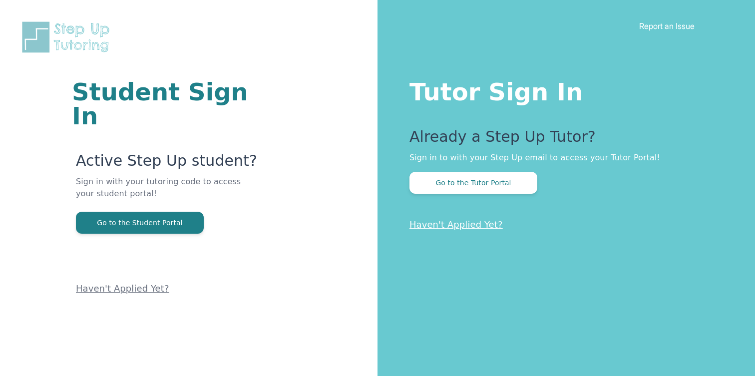 The image size is (755, 376). I want to click on h1: Student Sign In, so click(165, 104).